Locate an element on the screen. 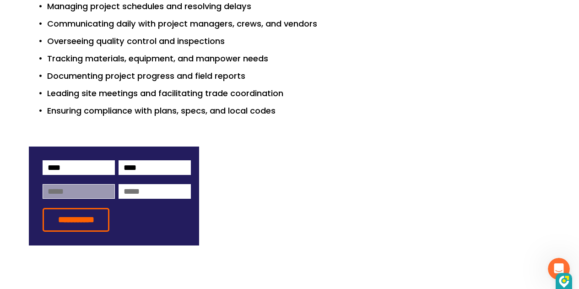 This screenshot has height=289, width=579. p: Leading site meetings and facilitating trade coordination is located at coordinates (298, 93).